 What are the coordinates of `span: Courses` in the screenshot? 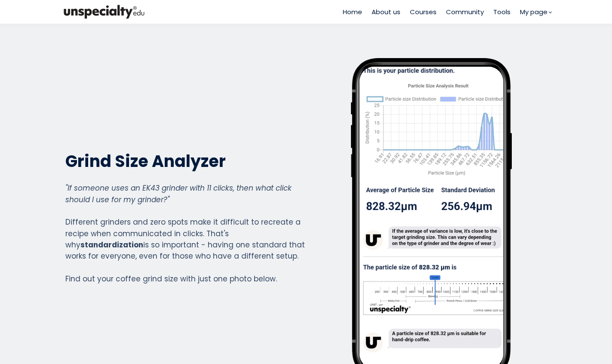 It's located at (423, 12).